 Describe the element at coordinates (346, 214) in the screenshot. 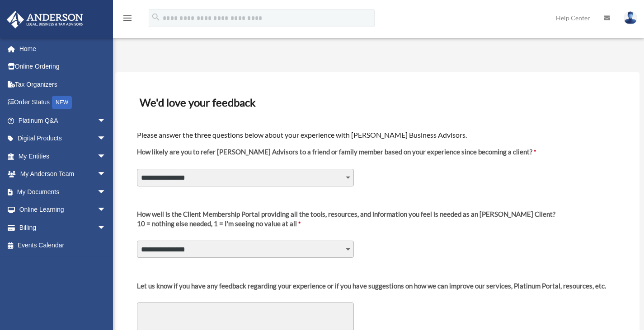

I see `div: How well is the Client Membership Portal providing all the tools, resources, and information you ...` at that location.